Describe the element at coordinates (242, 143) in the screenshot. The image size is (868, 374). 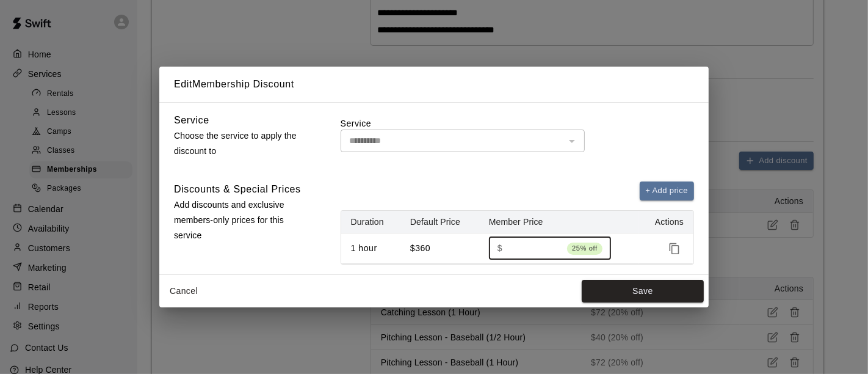
I see `p: Choose the service to apply the discount to` at that location.